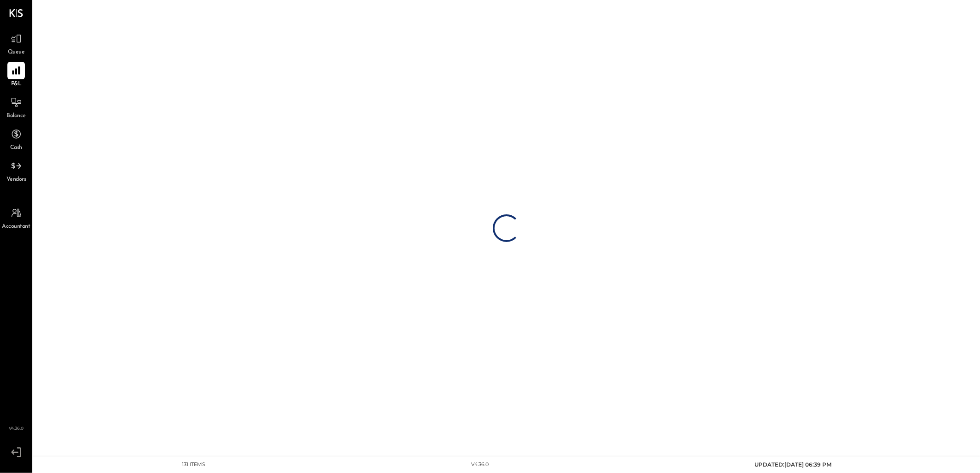  I want to click on a: Vendors, so click(16, 171).